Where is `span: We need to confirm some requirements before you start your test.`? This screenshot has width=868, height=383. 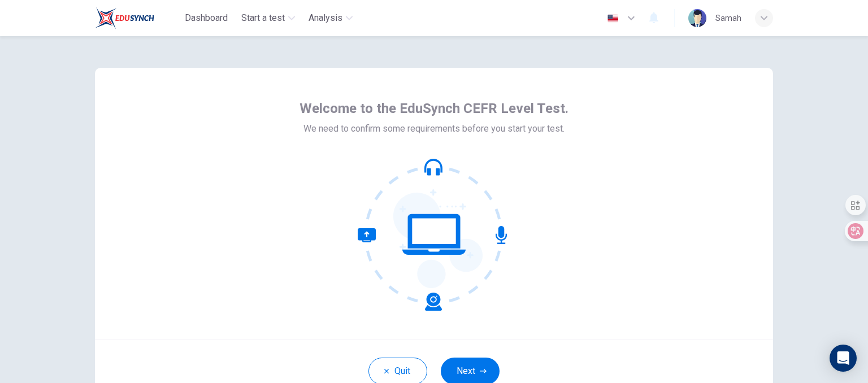 span: We need to confirm some requirements before you start your test. is located at coordinates (434, 129).